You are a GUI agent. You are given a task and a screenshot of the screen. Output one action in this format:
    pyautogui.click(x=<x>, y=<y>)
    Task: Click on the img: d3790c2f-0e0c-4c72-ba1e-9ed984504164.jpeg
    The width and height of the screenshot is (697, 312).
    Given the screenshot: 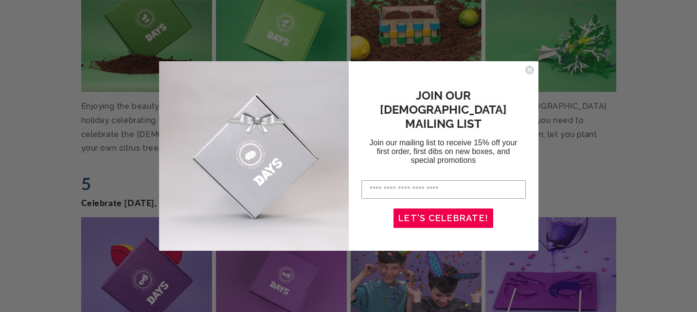 What is the action you would take?
    pyautogui.click(x=254, y=156)
    